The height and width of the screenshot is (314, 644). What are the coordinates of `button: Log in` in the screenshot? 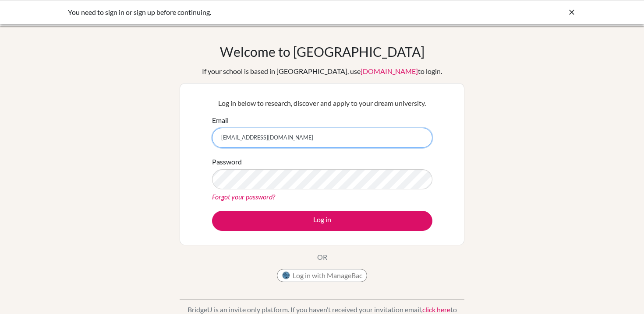 It's located at (322, 221).